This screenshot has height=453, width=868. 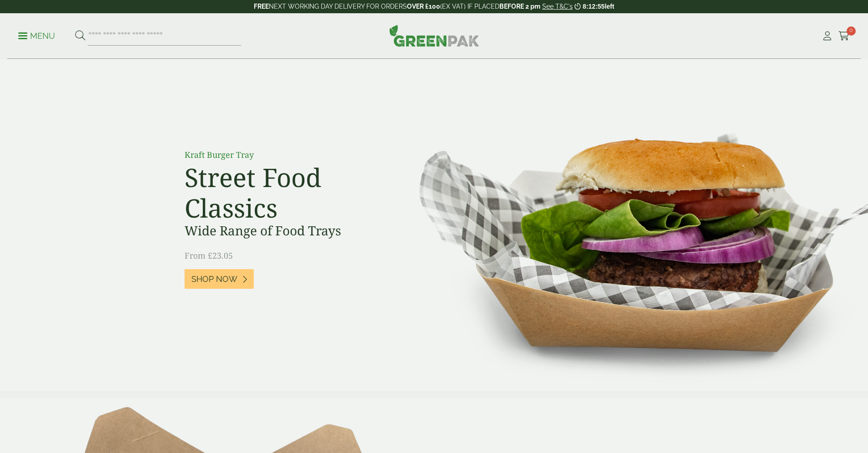 What do you see at coordinates (434, 36) in the screenshot?
I see `img: GreenPak Supplies` at bounding box center [434, 36].